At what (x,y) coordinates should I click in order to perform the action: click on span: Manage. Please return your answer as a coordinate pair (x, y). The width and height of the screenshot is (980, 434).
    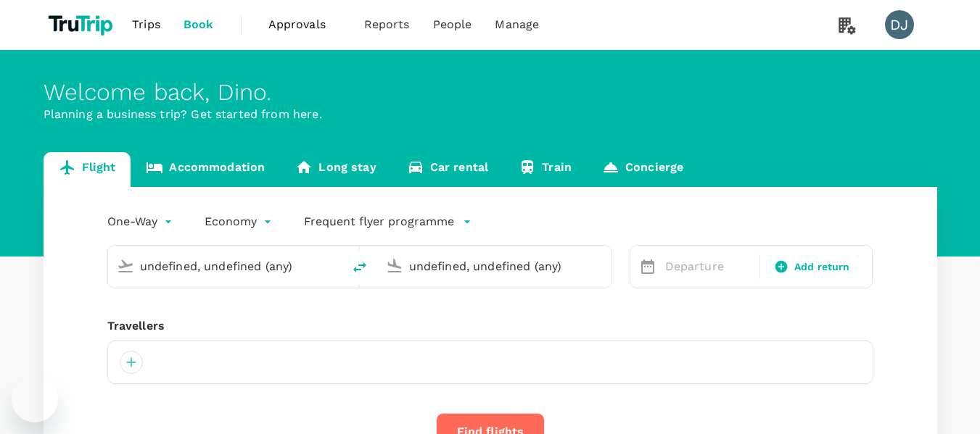
    Looking at the image, I should click on (517, 25).